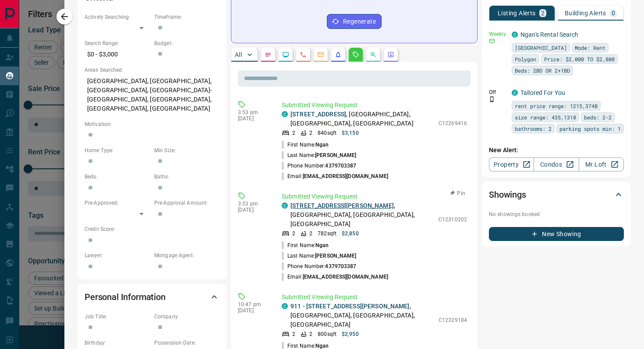  I want to click on a: Mr.Loft, so click(601, 165).